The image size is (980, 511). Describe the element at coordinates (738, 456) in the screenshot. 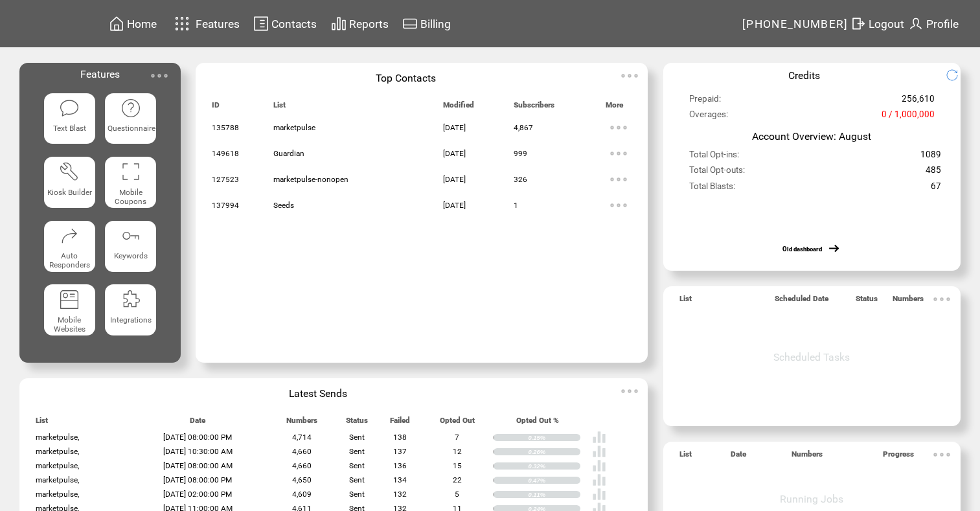

I see `span: Date` at that location.